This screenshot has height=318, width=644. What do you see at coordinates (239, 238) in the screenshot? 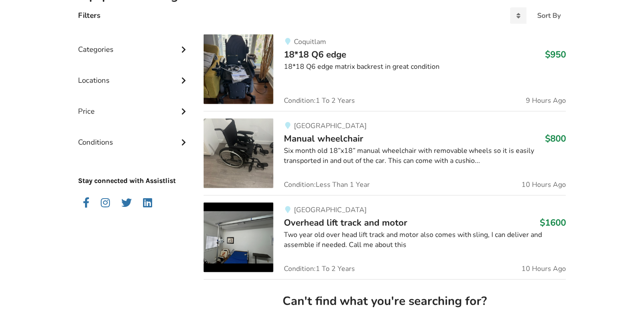
I see `img: transfer aids-overhead lift track and motor` at bounding box center [239, 238].